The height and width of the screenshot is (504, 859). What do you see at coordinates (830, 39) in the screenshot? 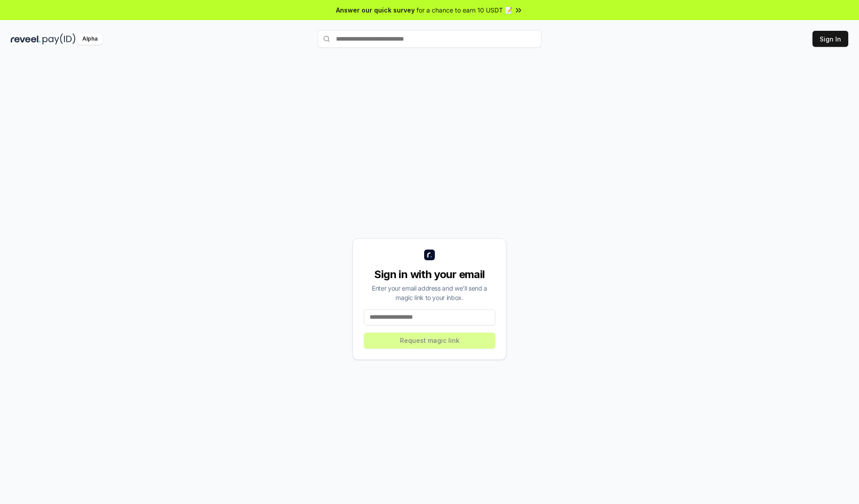
I see `button: Sign In` at bounding box center [830, 39].